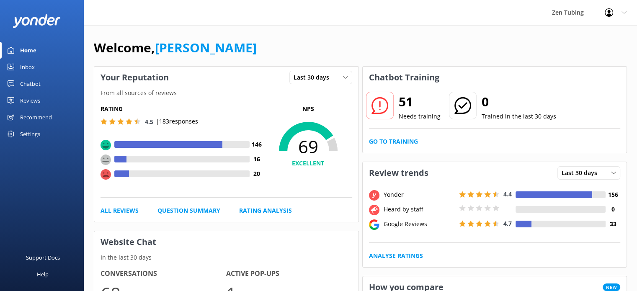  I want to click on h4: EXCELLENT, so click(308, 163).